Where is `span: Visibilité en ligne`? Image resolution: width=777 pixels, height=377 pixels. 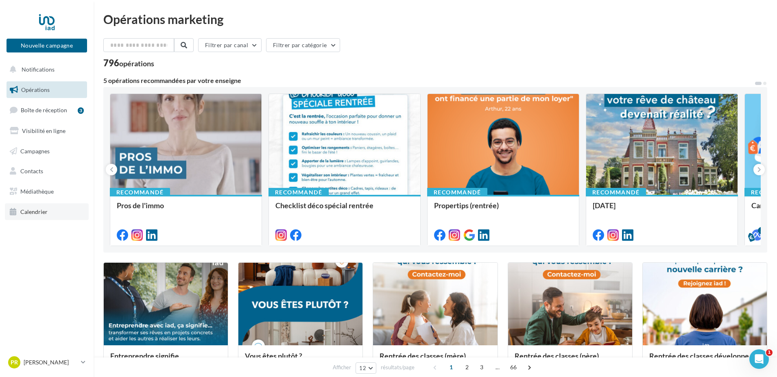 span: Visibilité en ligne is located at coordinates (44, 131).